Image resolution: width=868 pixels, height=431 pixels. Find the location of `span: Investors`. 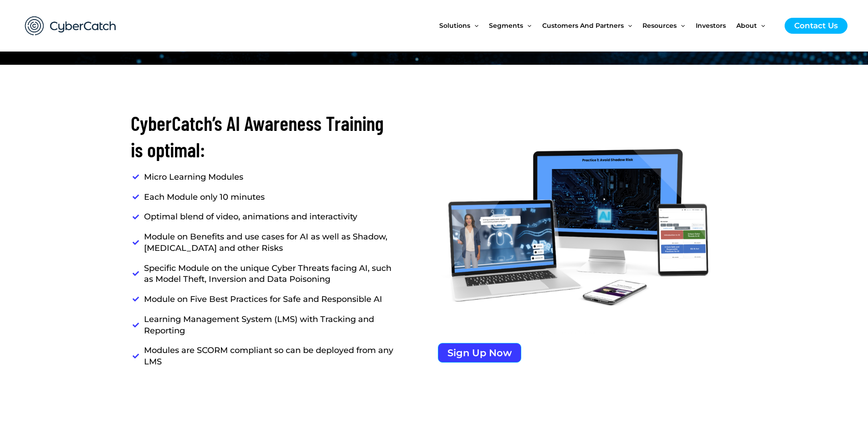

span: Investors is located at coordinates (711, 26).